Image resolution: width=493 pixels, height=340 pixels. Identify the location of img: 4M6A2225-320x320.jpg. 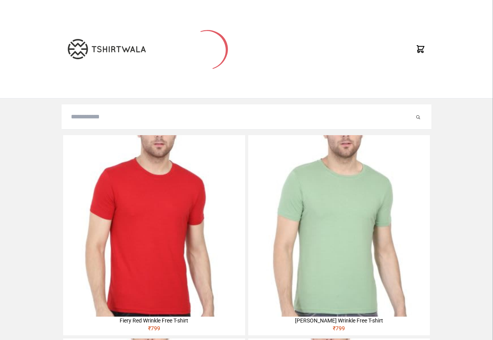
(154, 226).